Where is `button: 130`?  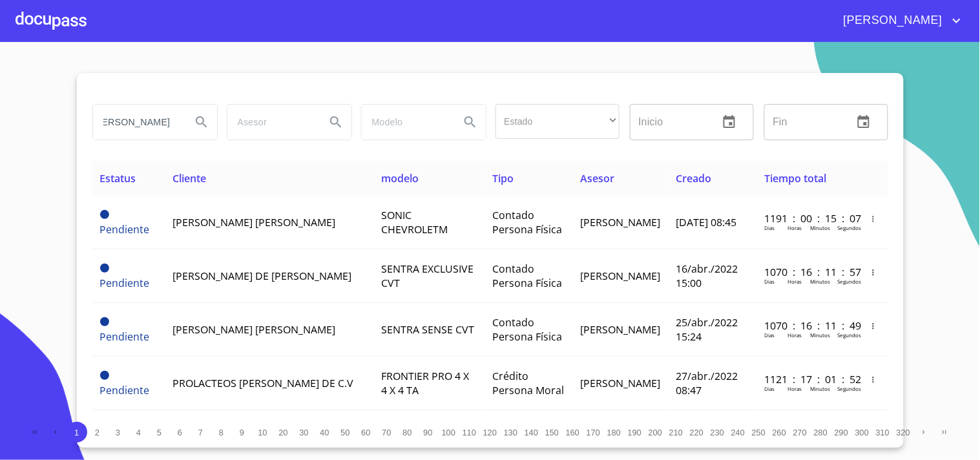 button: 130 is located at coordinates (511, 432).